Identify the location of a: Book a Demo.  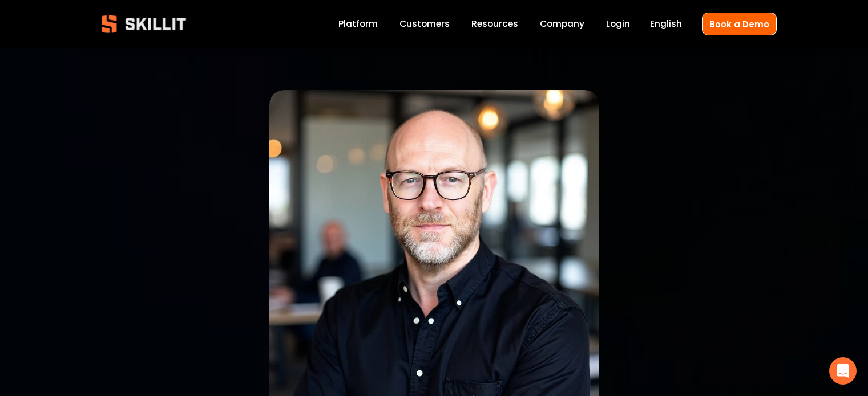
(738, 23).